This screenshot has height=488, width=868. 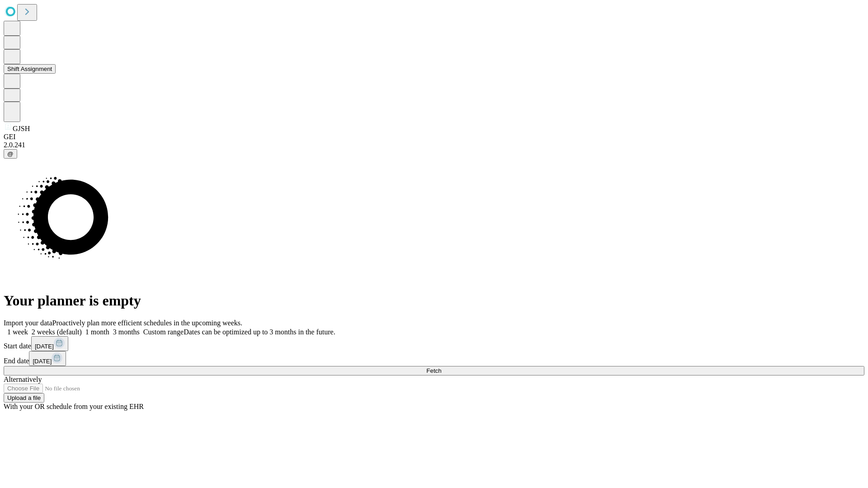 What do you see at coordinates (57, 332) in the screenshot?
I see `span: 2 weeks (default)` at bounding box center [57, 332].